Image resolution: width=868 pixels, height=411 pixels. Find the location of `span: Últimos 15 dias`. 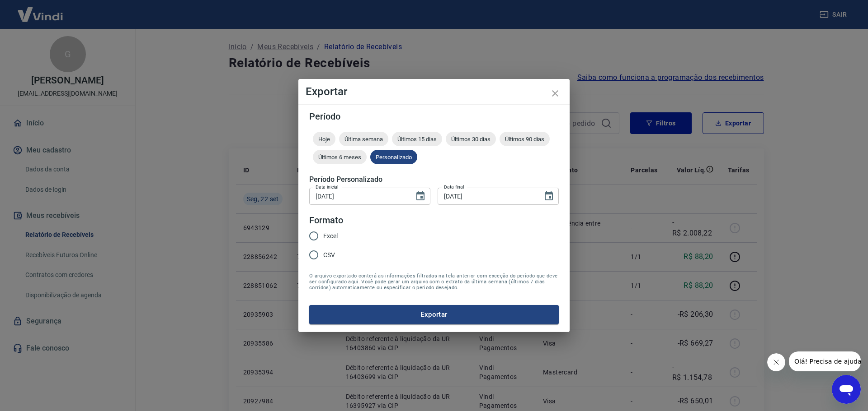

span: Últimos 15 dias is located at coordinates (417, 139).